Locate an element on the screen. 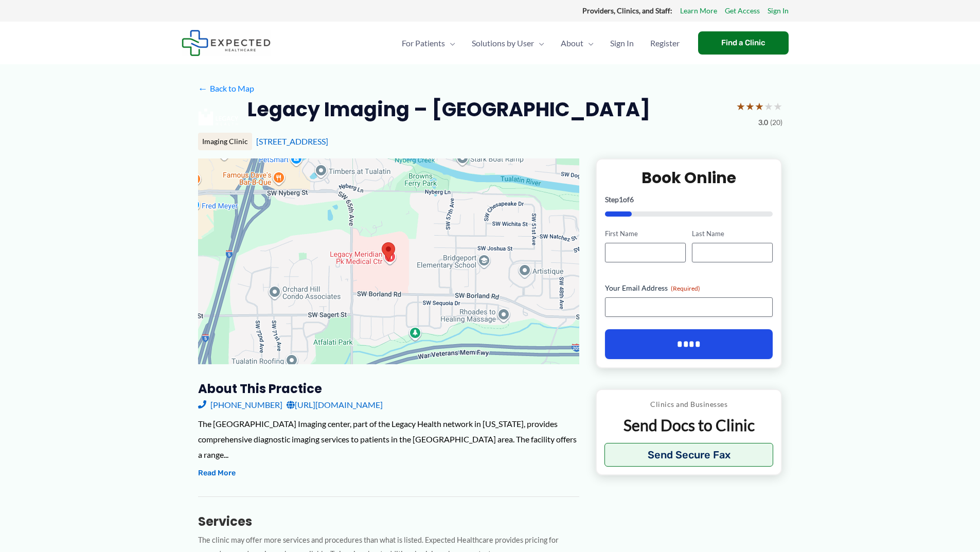 This screenshot has height=552, width=980. label: Last Name is located at coordinates (732, 234).